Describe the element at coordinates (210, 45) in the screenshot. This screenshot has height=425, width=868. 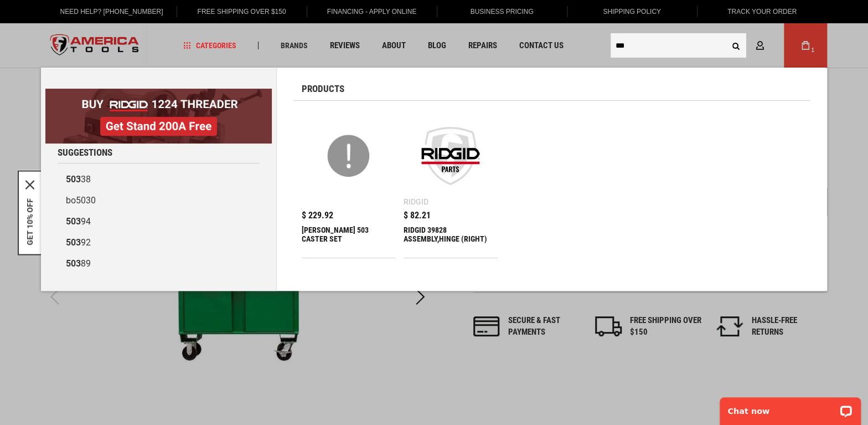
I see `span: Categories` at that location.